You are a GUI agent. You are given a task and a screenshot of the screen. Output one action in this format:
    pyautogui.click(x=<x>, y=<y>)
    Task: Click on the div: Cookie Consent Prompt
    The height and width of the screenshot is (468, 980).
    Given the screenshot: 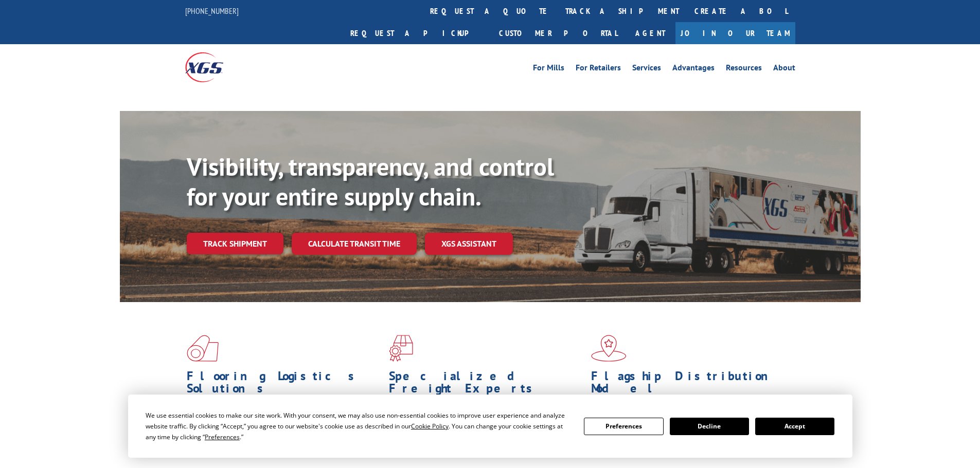 What is the action you would take?
    pyautogui.click(x=490, y=426)
    